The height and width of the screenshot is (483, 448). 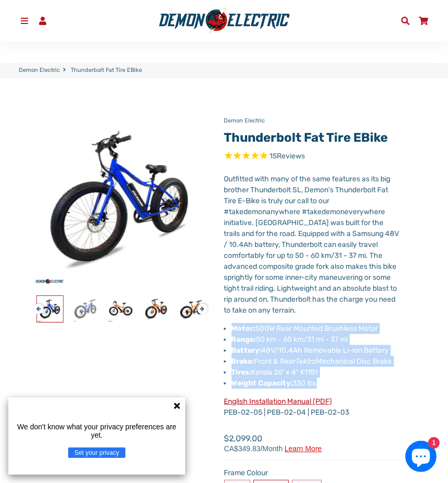 What do you see at coordinates (244, 328) in the screenshot?
I see `strong: Motor:` at bounding box center [244, 328].